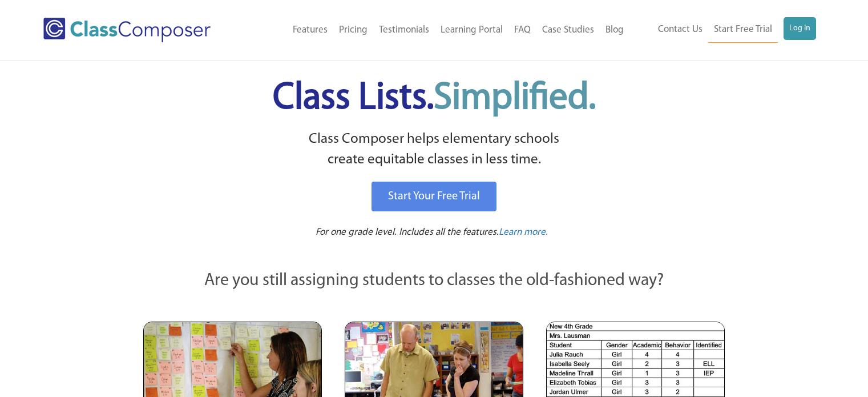 Image resolution: width=868 pixels, height=397 pixels. I want to click on a: Start Your Free Trial, so click(434, 196).